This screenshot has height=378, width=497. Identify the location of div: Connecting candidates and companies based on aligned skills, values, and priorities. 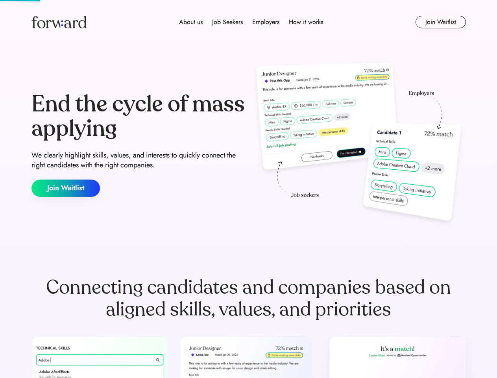
(249, 298).